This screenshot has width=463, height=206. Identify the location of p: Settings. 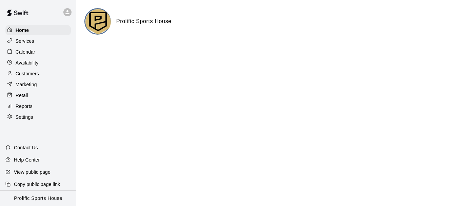
(24, 117).